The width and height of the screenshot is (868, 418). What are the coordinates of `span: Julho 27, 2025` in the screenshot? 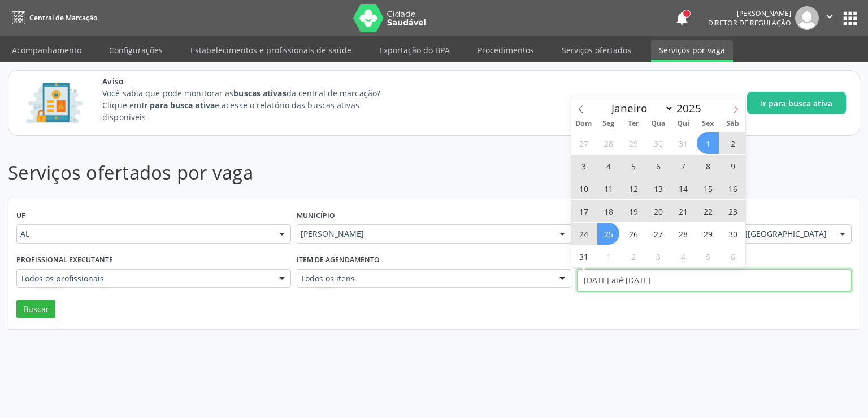 It's located at (583, 143).